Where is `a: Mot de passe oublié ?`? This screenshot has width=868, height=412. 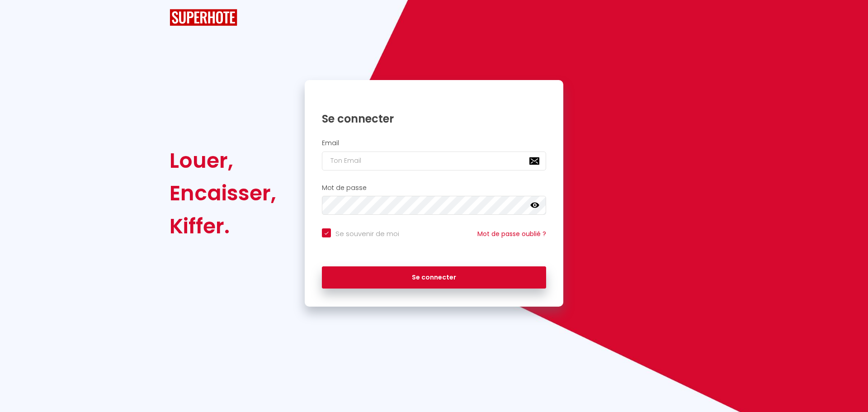
a: Mot de passe oublié ? is located at coordinates (511, 234).